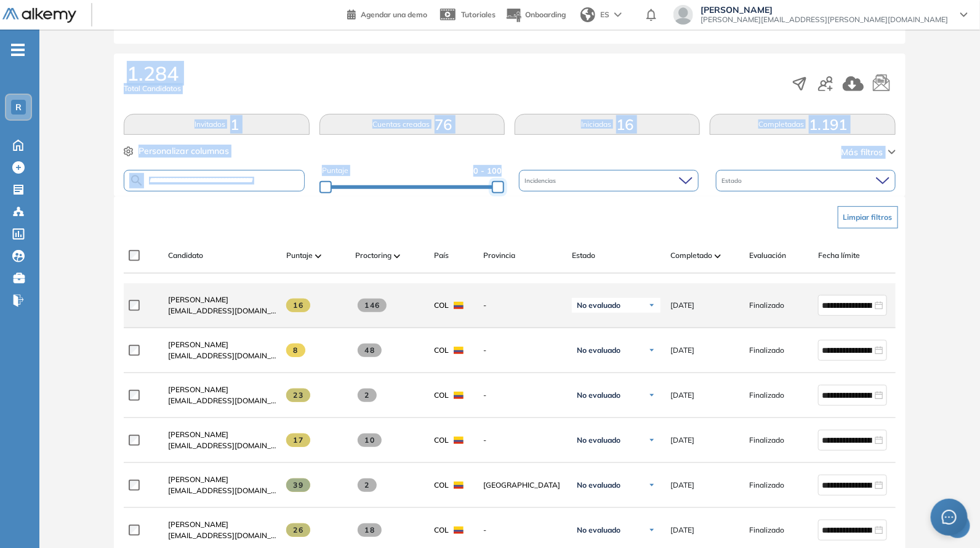  Describe the element at coordinates (39, 15) in the screenshot. I see `img: Logo` at that location.